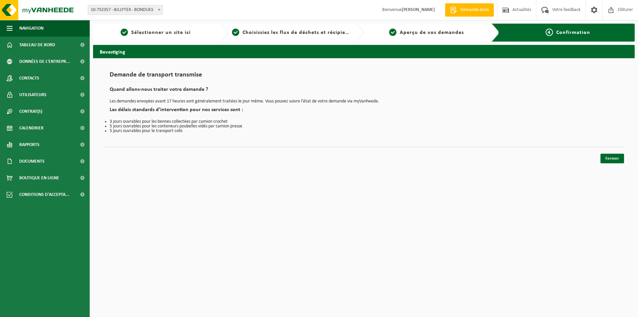 The image size is (638, 317). What do you see at coordinates (161, 33) in the screenshot?
I see `span: Sélectionner un site ici` at bounding box center [161, 33].